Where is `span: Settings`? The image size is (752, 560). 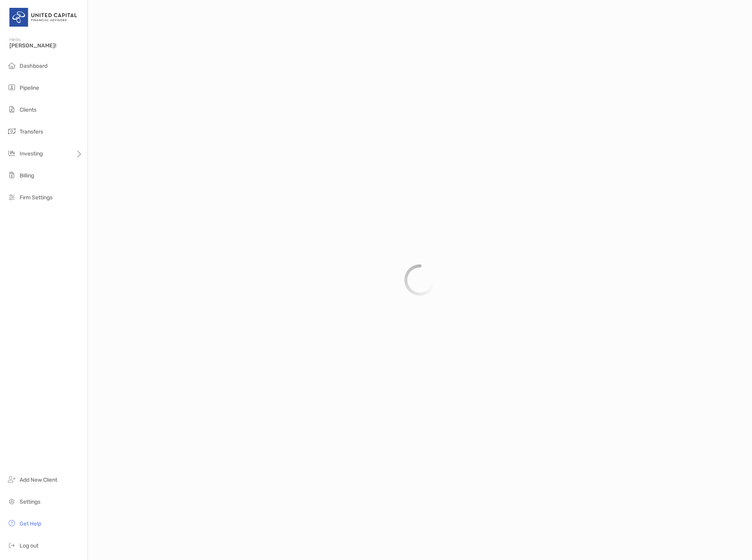
span: Settings is located at coordinates (30, 502).